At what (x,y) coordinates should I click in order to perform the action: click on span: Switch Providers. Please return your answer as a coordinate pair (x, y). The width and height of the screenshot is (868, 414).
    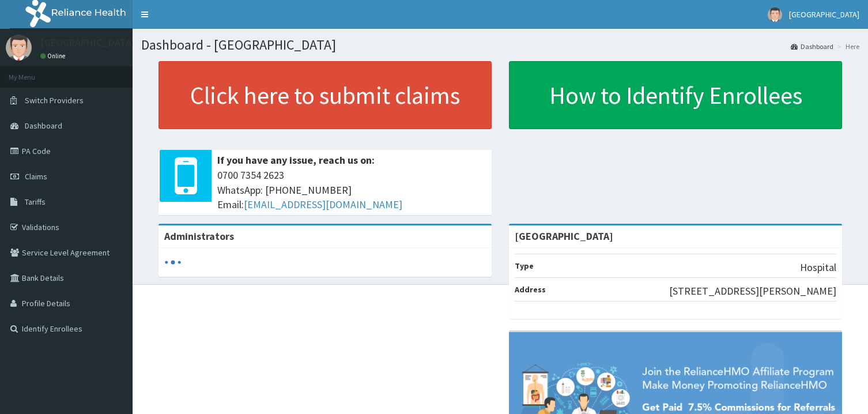
    Looking at the image, I should click on (54, 100).